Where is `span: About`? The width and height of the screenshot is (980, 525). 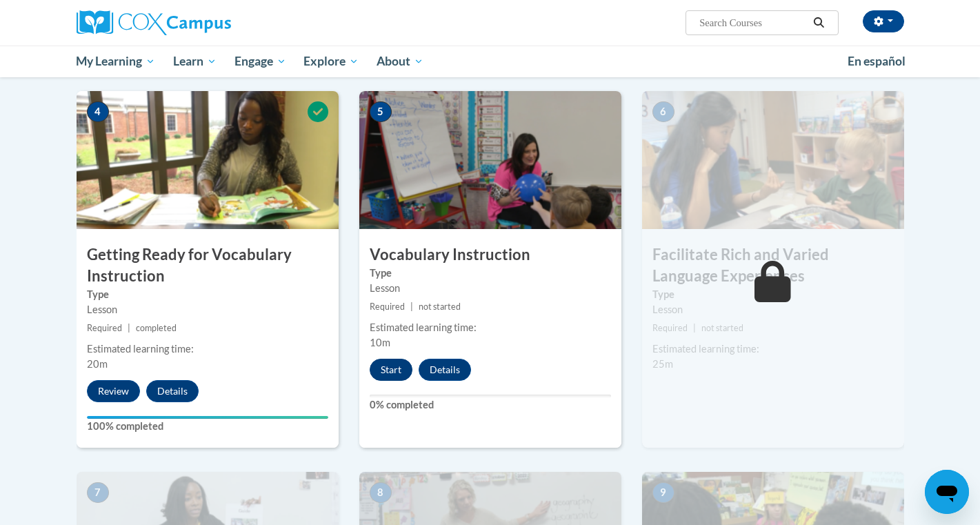 span: About is located at coordinates (400, 62).